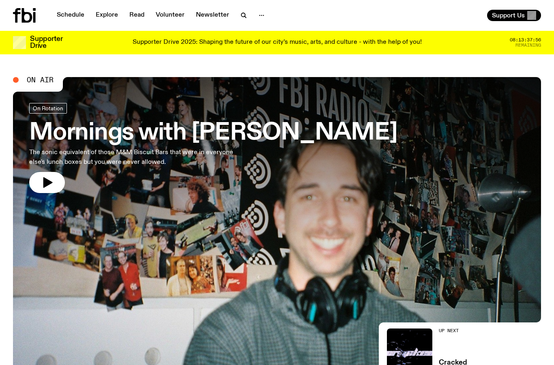  Describe the element at coordinates (514, 15) in the screenshot. I see `button: Support Us` at that location.